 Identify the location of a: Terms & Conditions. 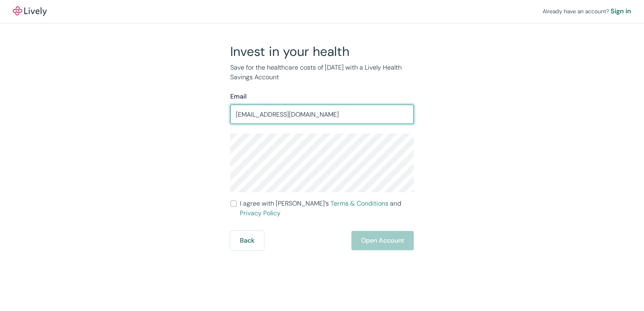
(359, 203).